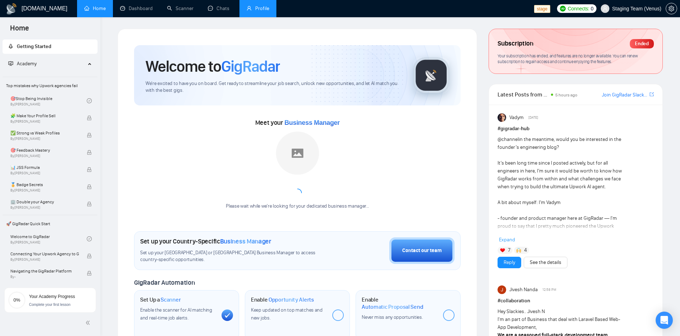  What do you see at coordinates (549, 290) in the screenshot?
I see `span: 12:58 PM` at bounding box center [549, 290].